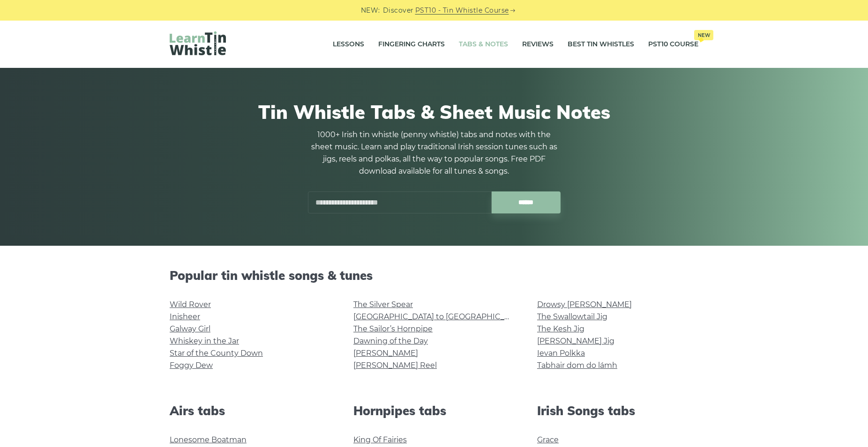 This screenshot has height=447, width=868. I want to click on h1: Tin Whistle Tabs & Sheet Music Notes, so click(434, 112).